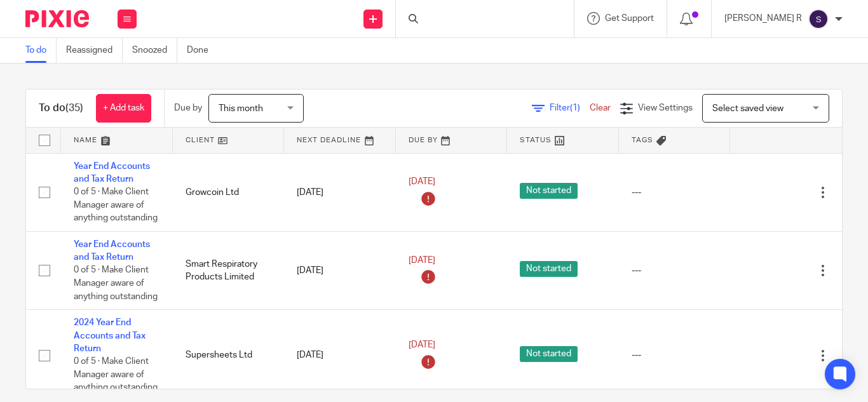 The width and height of the screenshot is (868, 402). Describe the element at coordinates (569, 108) in the screenshot. I see `span: Filter` at that location.